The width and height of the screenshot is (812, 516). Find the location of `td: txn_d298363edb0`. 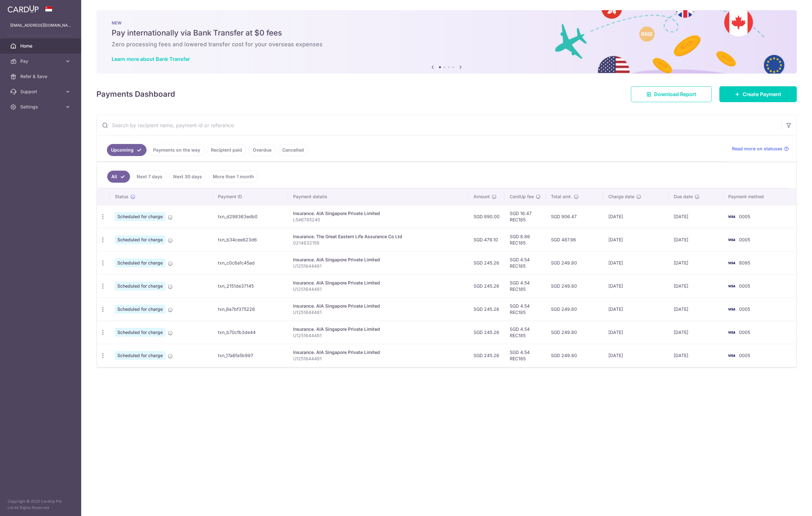

td: txn_d298363edb0 is located at coordinates (250, 217).